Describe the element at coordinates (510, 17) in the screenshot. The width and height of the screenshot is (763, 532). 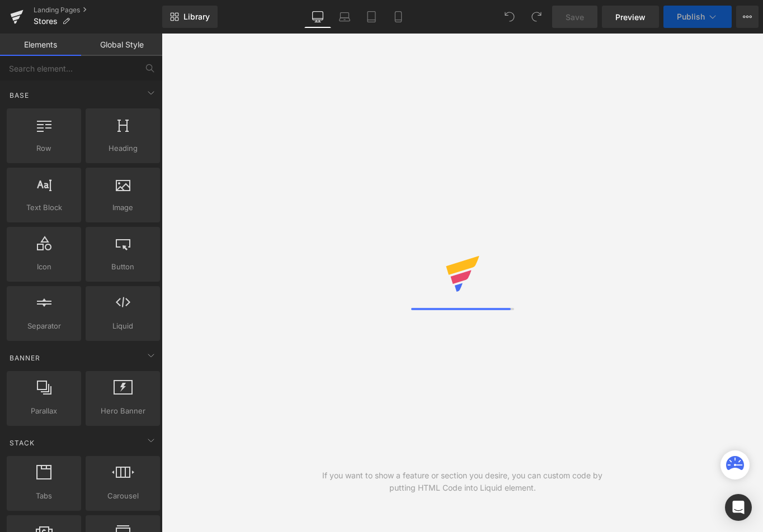
I see `button: Undo` at that location.